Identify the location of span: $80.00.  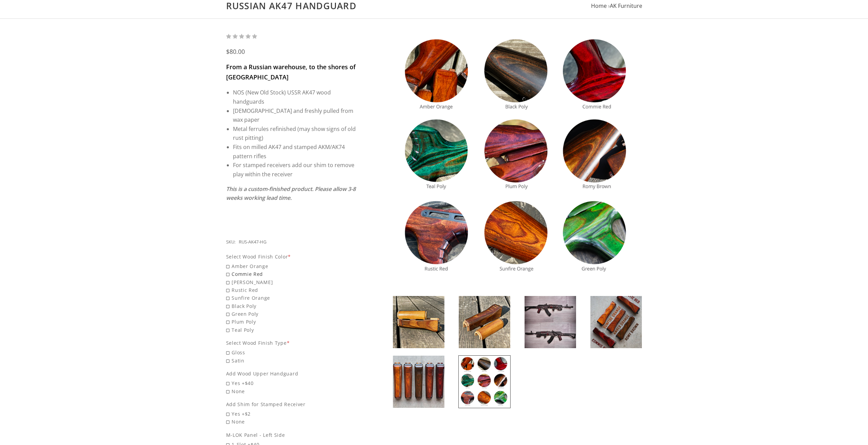
(235, 52).